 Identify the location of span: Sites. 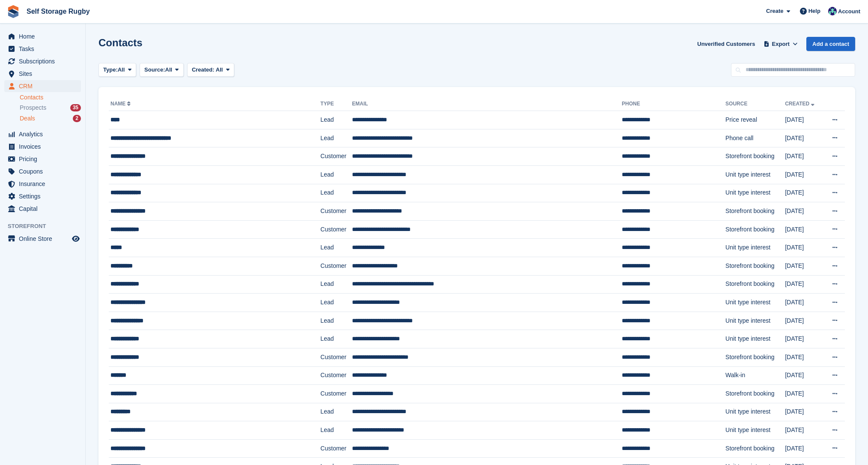
(44, 74).